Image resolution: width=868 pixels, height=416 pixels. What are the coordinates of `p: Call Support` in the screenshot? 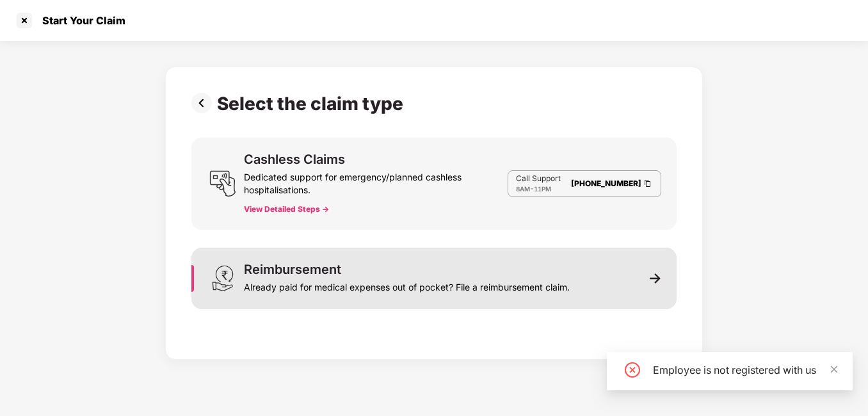 It's located at (538, 178).